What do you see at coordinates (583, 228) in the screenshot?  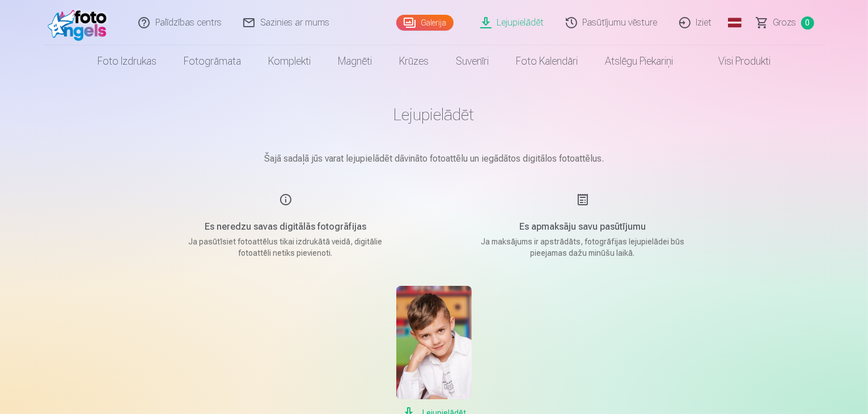 I see `h5: Es apmaksāju savu pasūtījumu` at bounding box center [583, 228].